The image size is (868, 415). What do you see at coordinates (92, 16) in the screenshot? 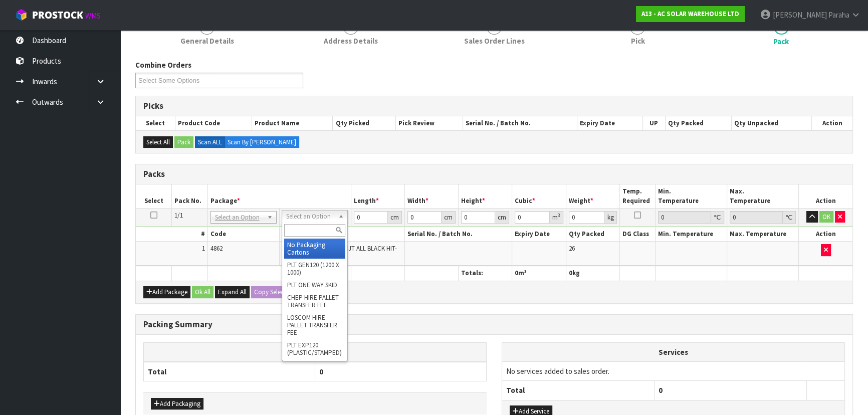
I see `small: WMS` at bounding box center [92, 16].